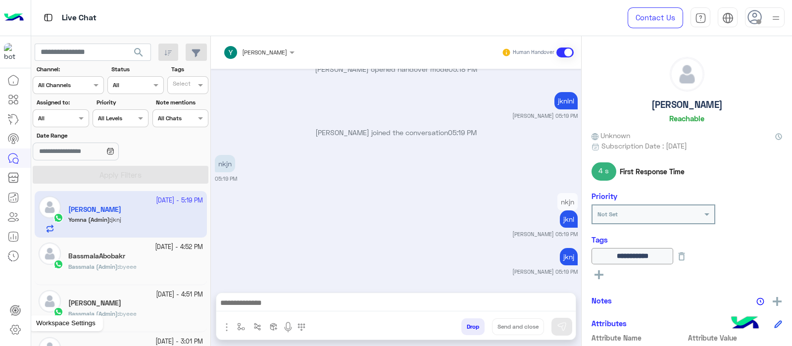 The image size is (792, 346). I want to click on label: Tags, so click(189, 69).